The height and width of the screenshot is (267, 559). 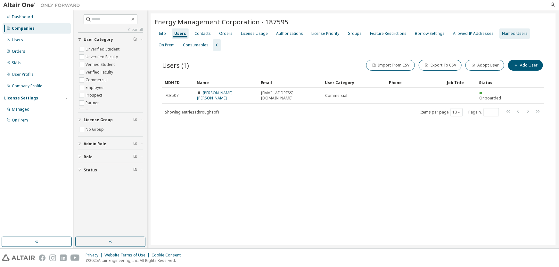 I want to click on span: Role, so click(x=88, y=157).